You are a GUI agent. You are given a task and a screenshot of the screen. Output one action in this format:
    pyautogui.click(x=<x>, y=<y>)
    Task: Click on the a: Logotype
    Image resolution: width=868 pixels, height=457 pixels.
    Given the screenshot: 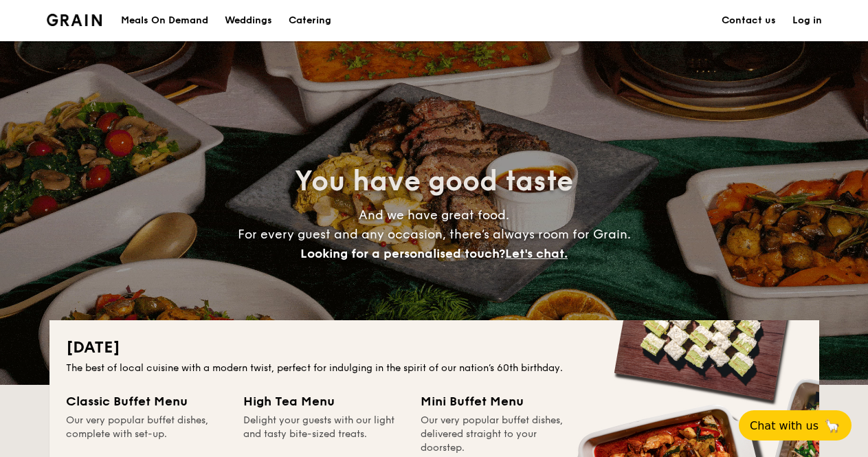 What is the action you would take?
    pyautogui.click(x=75, y=20)
    